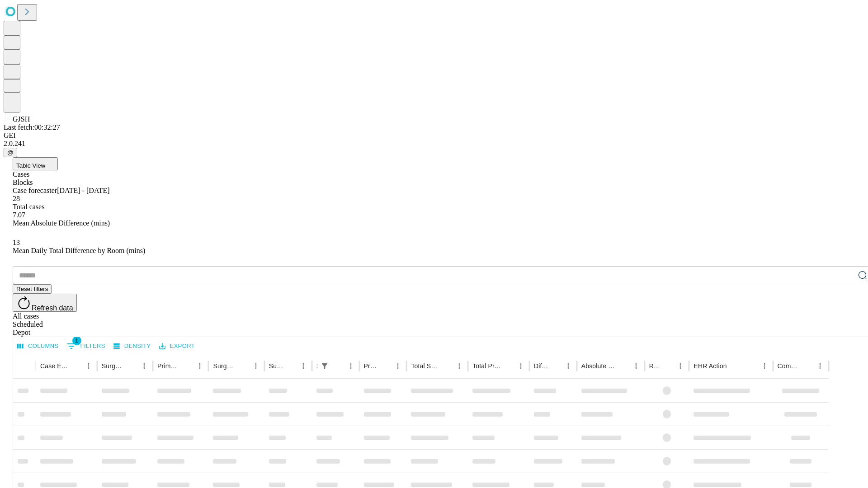 Image resolution: width=868 pixels, height=488 pixels. Describe the element at coordinates (176, 346) in the screenshot. I see `button: Export` at that location.